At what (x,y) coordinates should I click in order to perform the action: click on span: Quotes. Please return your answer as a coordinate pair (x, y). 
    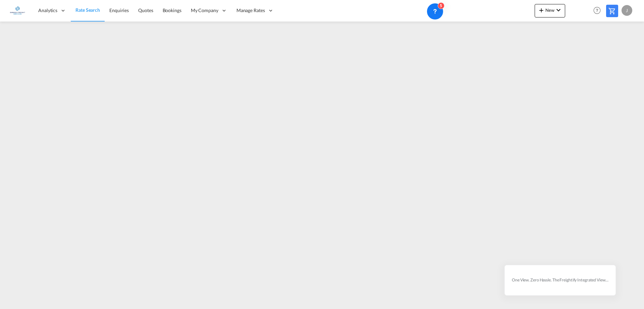
    Looking at the image, I should click on (145, 10).